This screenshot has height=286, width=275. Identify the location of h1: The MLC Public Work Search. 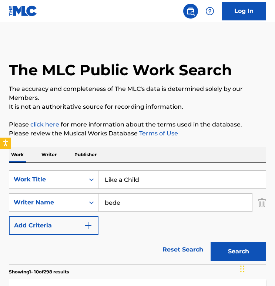
(120, 70).